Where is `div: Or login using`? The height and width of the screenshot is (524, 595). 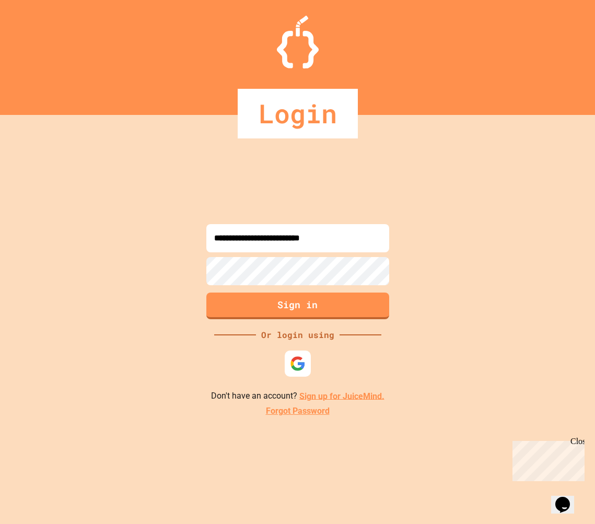 div: Or login using is located at coordinates (298, 335).